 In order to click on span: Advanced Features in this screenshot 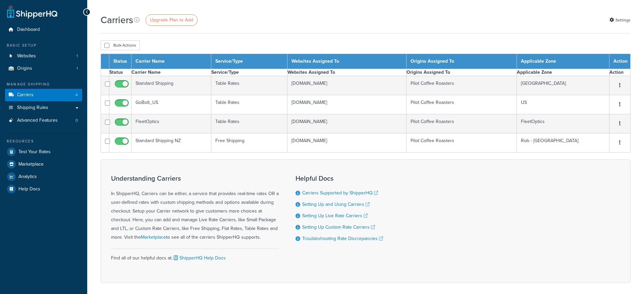, I will do `click(37, 120)`.